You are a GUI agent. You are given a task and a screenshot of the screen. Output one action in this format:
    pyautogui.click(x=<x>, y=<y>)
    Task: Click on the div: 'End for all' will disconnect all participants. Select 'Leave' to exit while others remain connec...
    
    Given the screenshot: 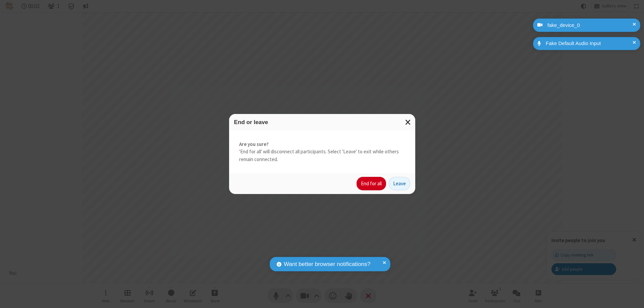 What is the action you would take?
    pyautogui.click(x=322, y=152)
    